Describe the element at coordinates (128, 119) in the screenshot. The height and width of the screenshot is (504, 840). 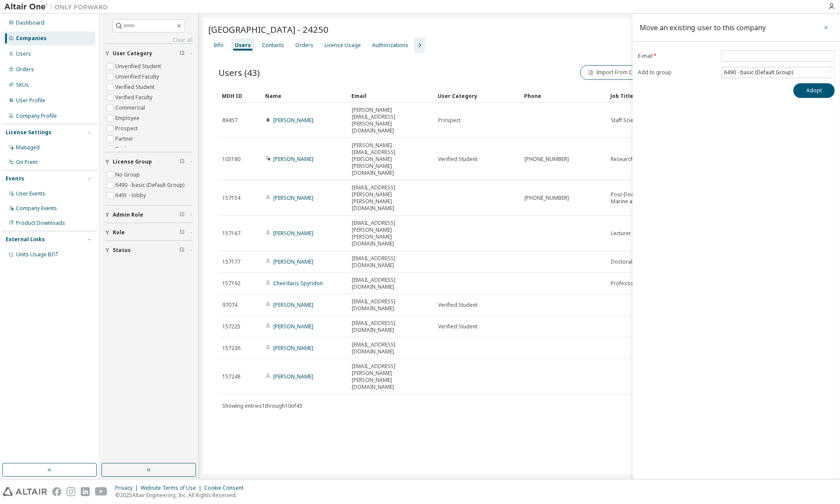
I see `label: Employee` at that location.